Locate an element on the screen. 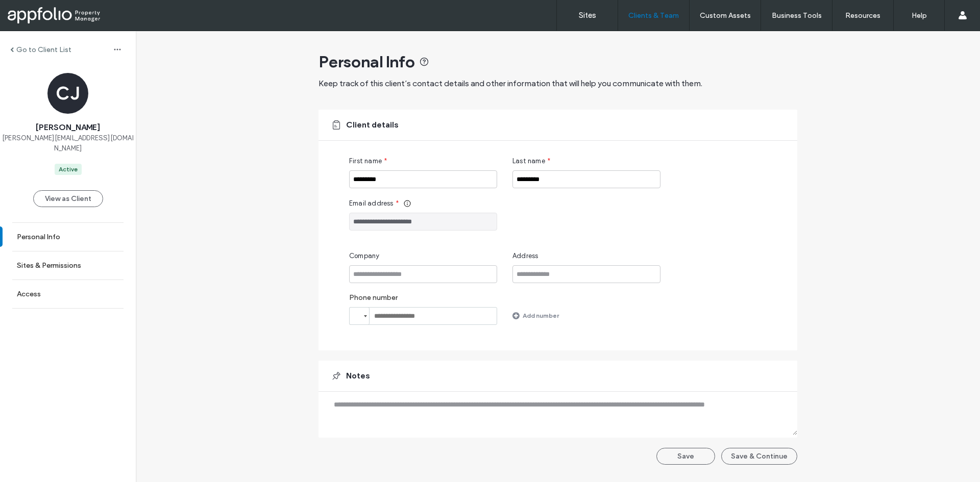 The height and width of the screenshot is (482, 980). label: Help is located at coordinates (919, 15).